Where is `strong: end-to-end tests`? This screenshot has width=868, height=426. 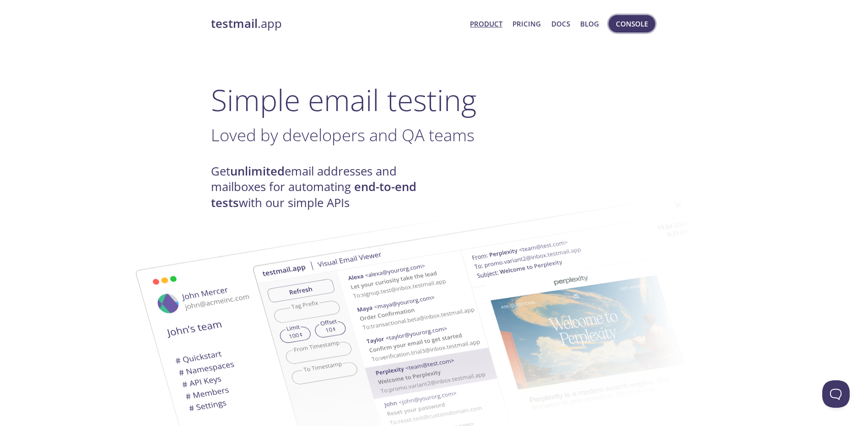 strong: end-to-end tests is located at coordinates (314, 194).